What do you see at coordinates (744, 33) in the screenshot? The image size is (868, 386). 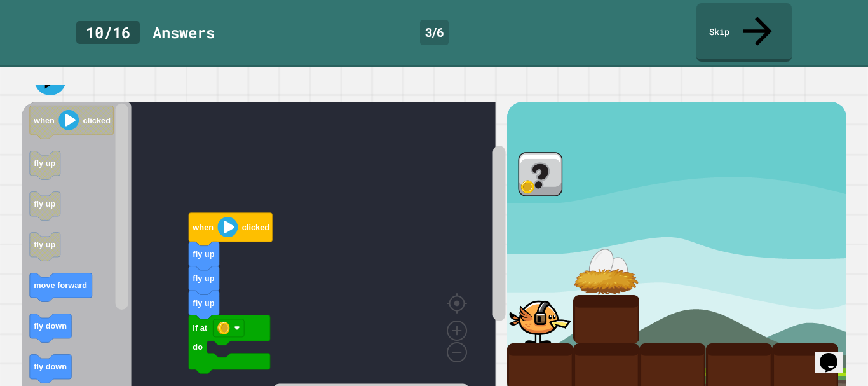 I see `a: Skip` at bounding box center [744, 33].